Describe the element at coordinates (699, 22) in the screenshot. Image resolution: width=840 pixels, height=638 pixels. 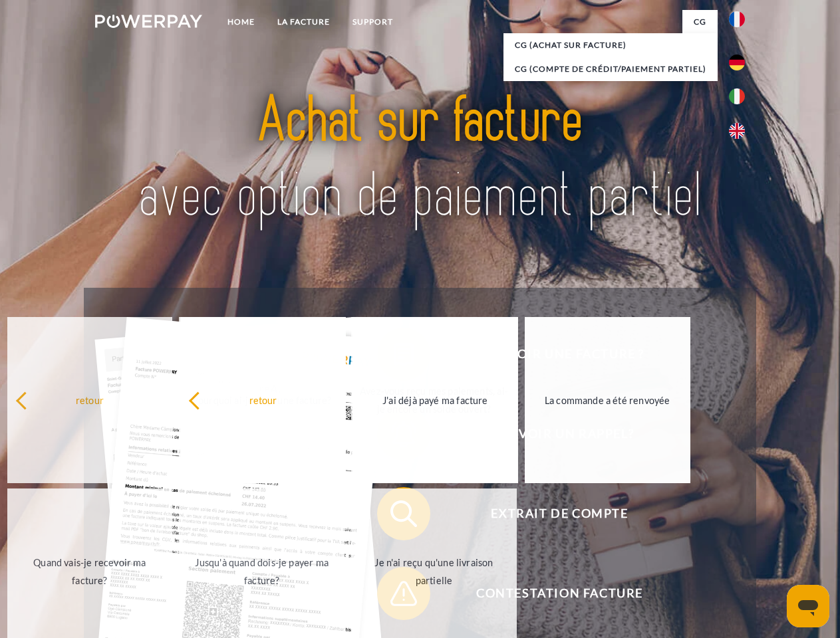
I see `a: CG` at that location.